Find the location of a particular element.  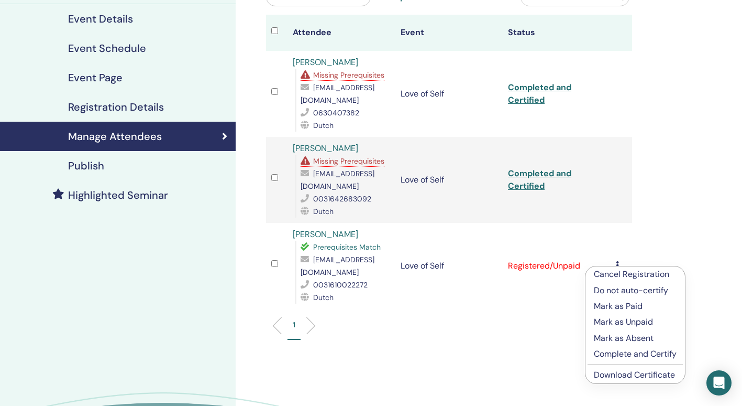

p: Mark as Absent is located at coordinates (636, 338).